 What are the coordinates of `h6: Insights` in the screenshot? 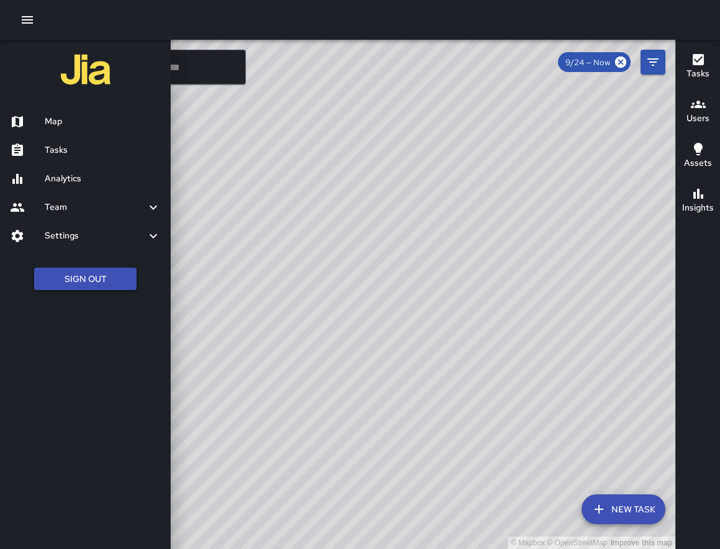 It's located at (698, 208).